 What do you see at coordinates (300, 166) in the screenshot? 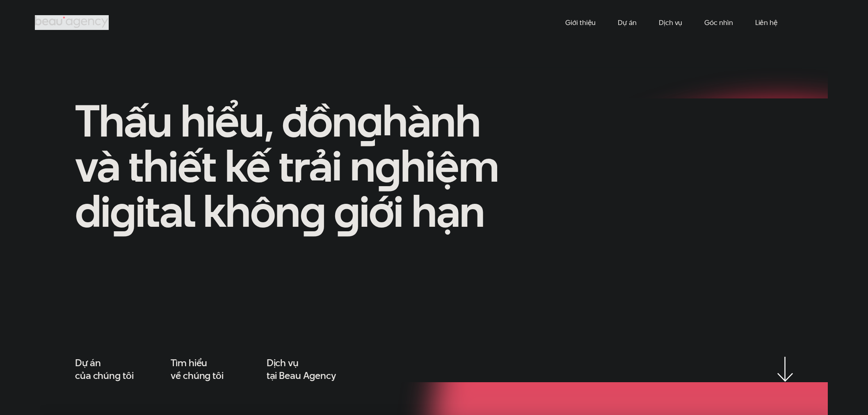
I see `h1: Thấu hiểu, đồn hành và thiết kế trải n hiệm di ital khôn iới hạn` at bounding box center [300, 166].